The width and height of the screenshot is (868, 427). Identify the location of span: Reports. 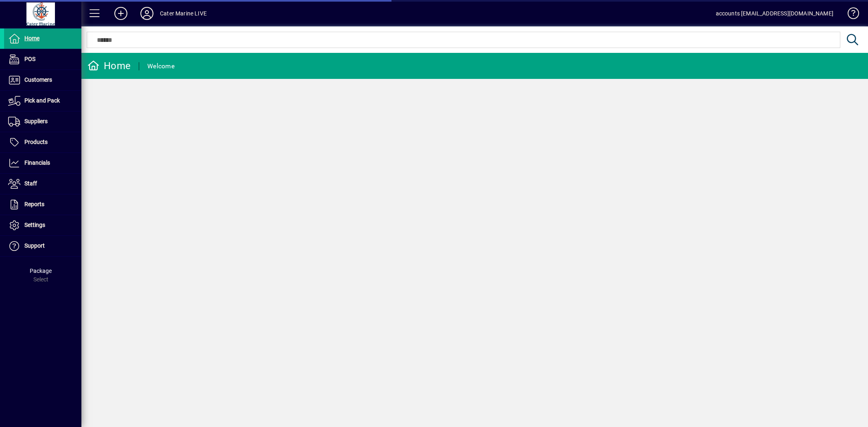
(34, 204).